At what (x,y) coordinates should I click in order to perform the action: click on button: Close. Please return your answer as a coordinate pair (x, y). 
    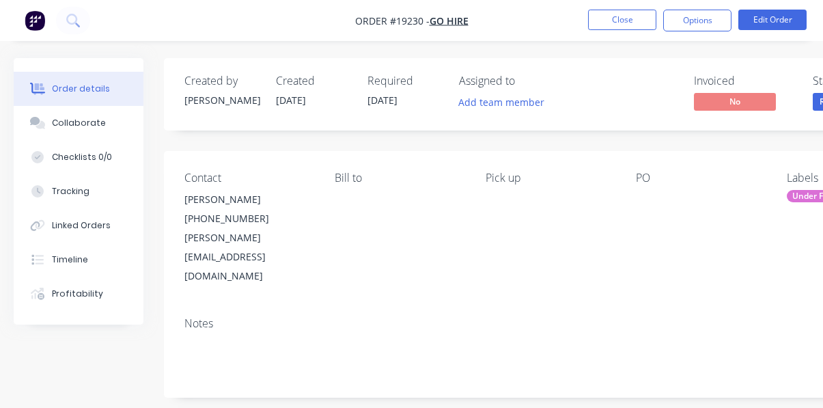
    Looking at the image, I should click on (622, 20).